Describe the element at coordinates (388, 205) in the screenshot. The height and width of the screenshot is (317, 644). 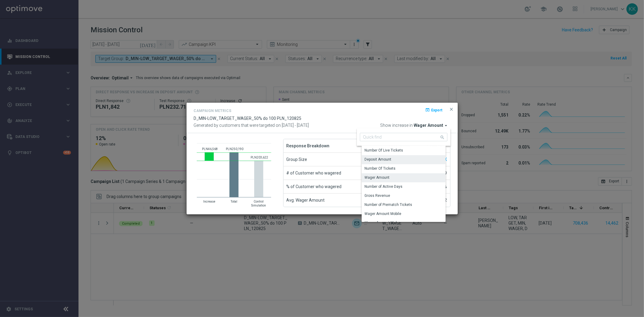
I see `div: Number of Prematch Tickets` at that location.